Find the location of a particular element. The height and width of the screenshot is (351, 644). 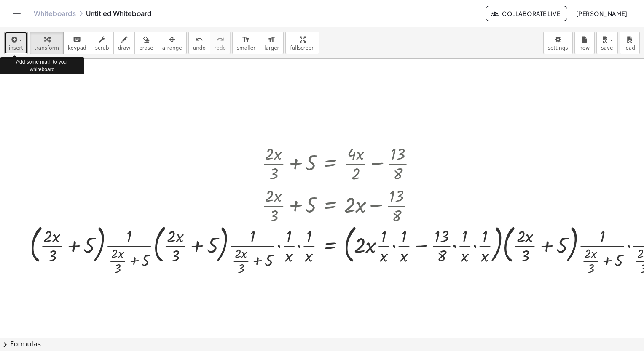

span: insert is located at coordinates (16, 48).